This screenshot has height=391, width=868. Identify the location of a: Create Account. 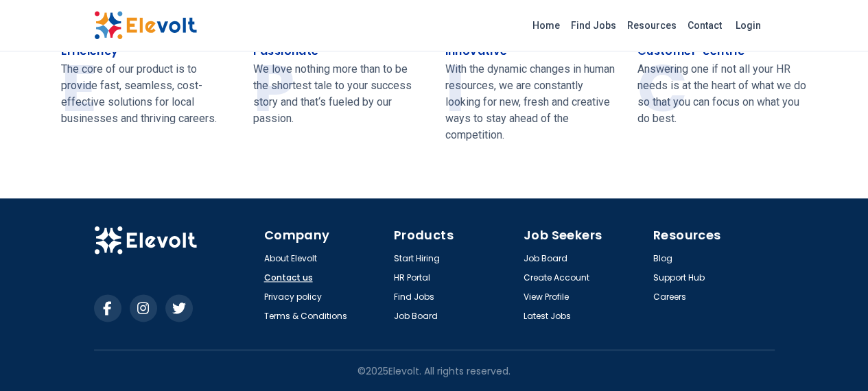
(556, 278).